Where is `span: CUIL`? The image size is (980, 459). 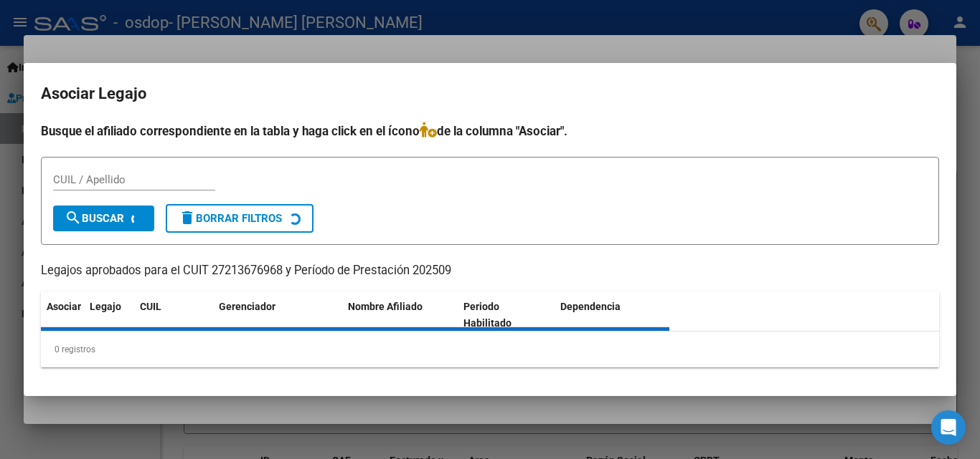 span: CUIL is located at coordinates (151, 306).